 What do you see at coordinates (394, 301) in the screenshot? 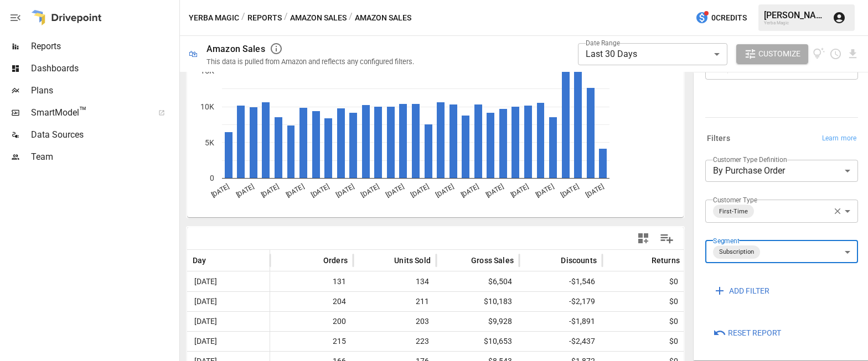
I see `span: 211` at bounding box center [394, 301].